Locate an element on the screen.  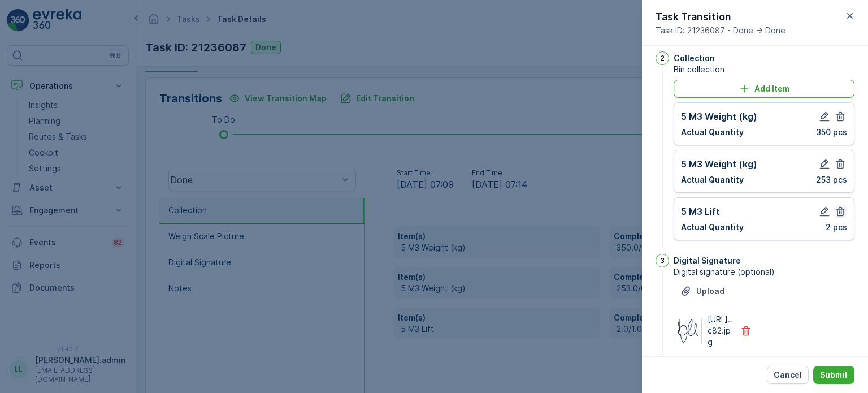
p: 350 pcs is located at coordinates (831, 132).